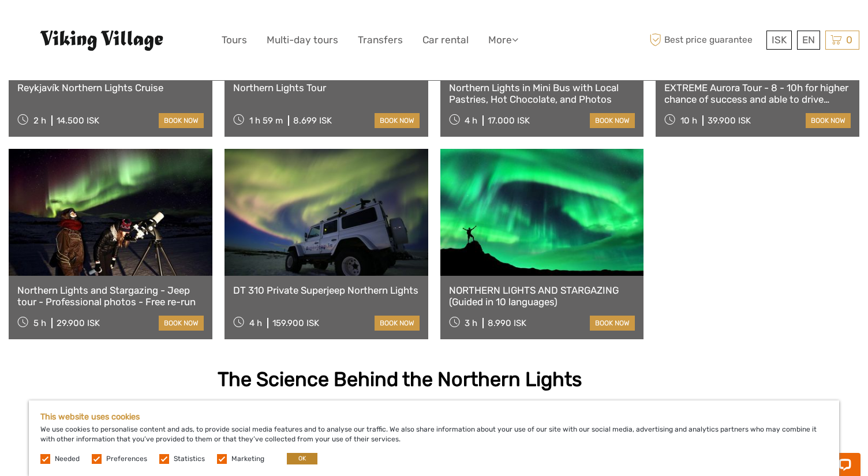  Describe the element at coordinates (508, 120) in the screenshot. I see `div: 17.000 ISK` at that location.